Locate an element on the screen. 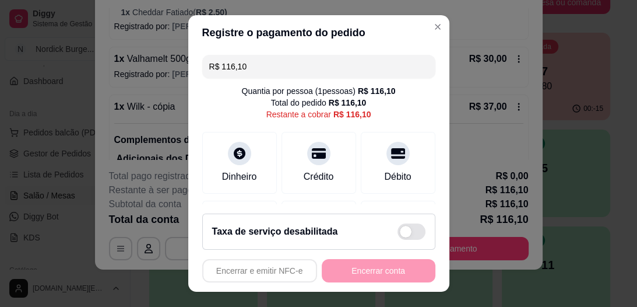 This screenshot has width=637, height=307. button: Close is located at coordinates (438, 27).